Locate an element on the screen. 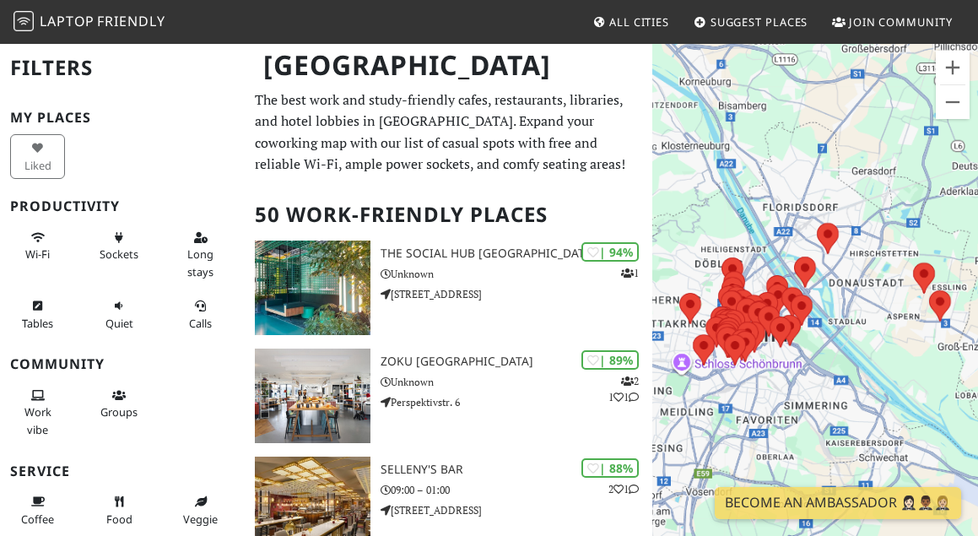  div: | 88% is located at coordinates (610, 468).